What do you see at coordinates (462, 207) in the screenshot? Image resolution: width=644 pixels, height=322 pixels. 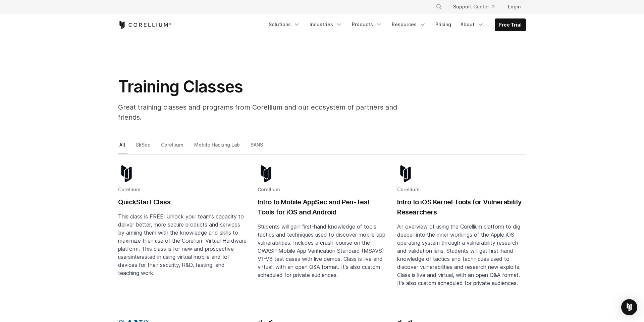 I see `h2: Intro to iOS Kernel Tools for Vulnerability Researchers` at bounding box center [462, 207].